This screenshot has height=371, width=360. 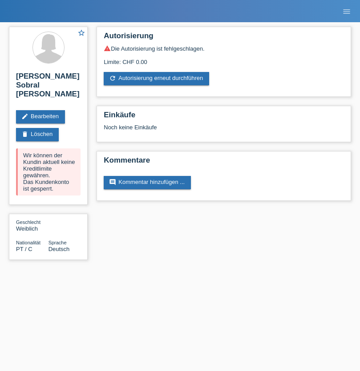 What do you see at coordinates (37, 135) in the screenshot?
I see `a: deleteLöschen` at bounding box center [37, 135].